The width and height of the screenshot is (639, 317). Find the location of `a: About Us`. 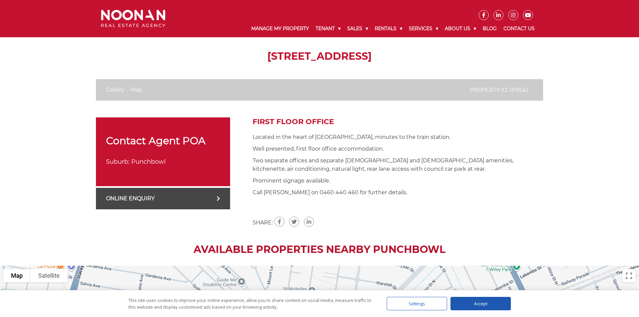

a: About Us is located at coordinates (460, 29).